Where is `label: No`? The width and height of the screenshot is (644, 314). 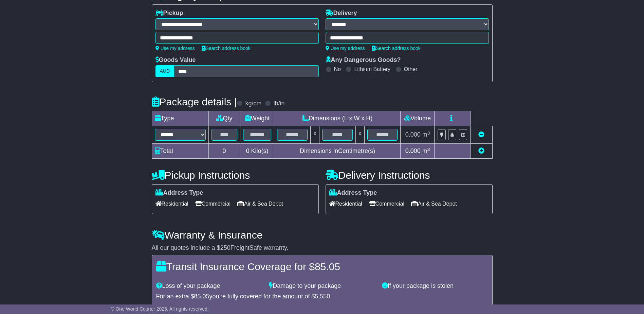 label: No is located at coordinates (337, 69).